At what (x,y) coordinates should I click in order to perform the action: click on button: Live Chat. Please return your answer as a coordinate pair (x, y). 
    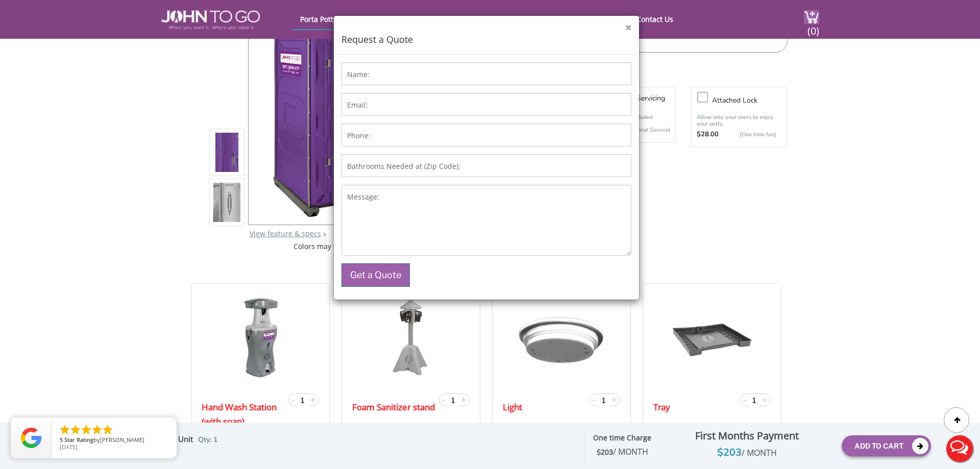
    Looking at the image, I should click on (960, 449).